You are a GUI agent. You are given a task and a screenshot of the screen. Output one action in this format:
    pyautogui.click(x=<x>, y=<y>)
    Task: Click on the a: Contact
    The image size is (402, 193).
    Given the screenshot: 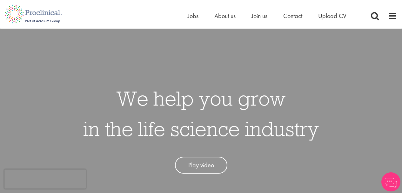 What is the action you would take?
    pyautogui.click(x=293, y=16)
    